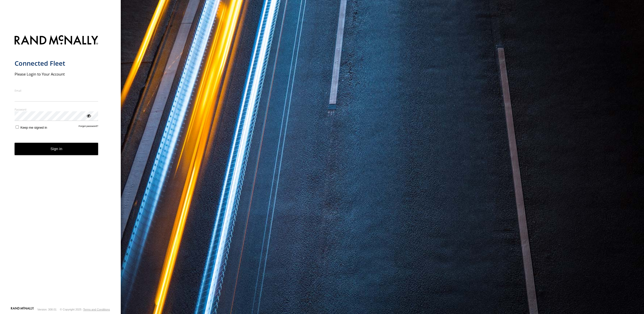  What do you see at coordinates (85, 309) in the screenshot?
I see `div: © Copyright 2025 -` at bounding box center [85, 309].